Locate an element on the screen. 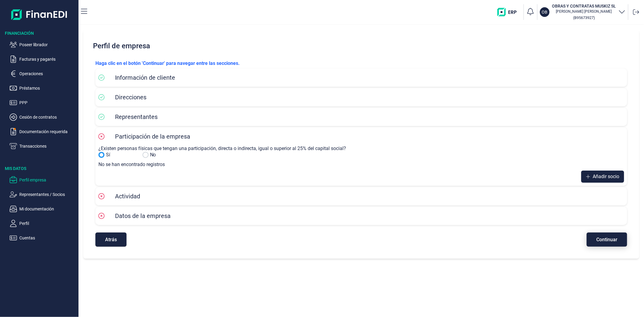 The height and width of the screenshot is (317, 644). small: Copiar cif is located at coordinates (584, 17).